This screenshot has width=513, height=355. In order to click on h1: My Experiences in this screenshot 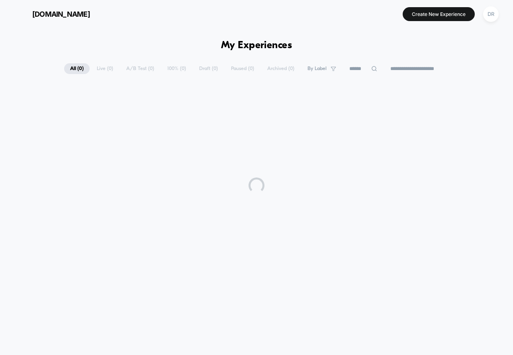, I will do `click(257, 45)`.